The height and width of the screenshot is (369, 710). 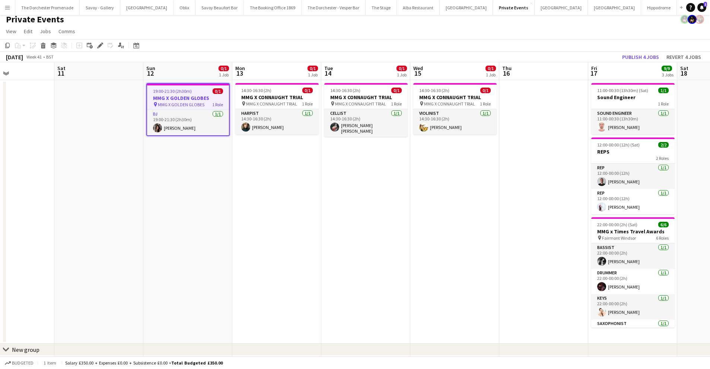 I want to click on button: Private Events, so click(x=514, y=7).